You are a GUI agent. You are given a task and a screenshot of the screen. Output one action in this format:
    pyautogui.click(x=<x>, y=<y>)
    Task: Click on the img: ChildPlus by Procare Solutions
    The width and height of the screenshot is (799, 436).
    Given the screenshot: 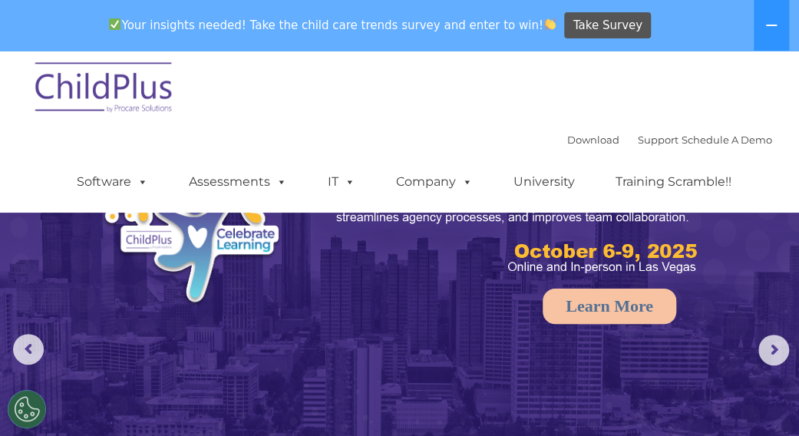 What is the action you would take?
    pyautogui.click(x=104, y=90)
    